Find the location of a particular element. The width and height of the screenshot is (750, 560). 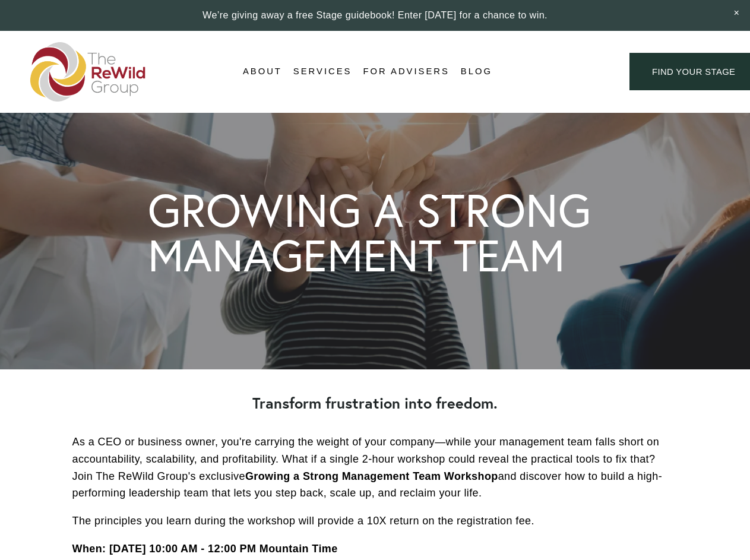

p: The principles you learn during the workshop will provide a 10X return on the registration fee. is located at coordinates (375, 520).